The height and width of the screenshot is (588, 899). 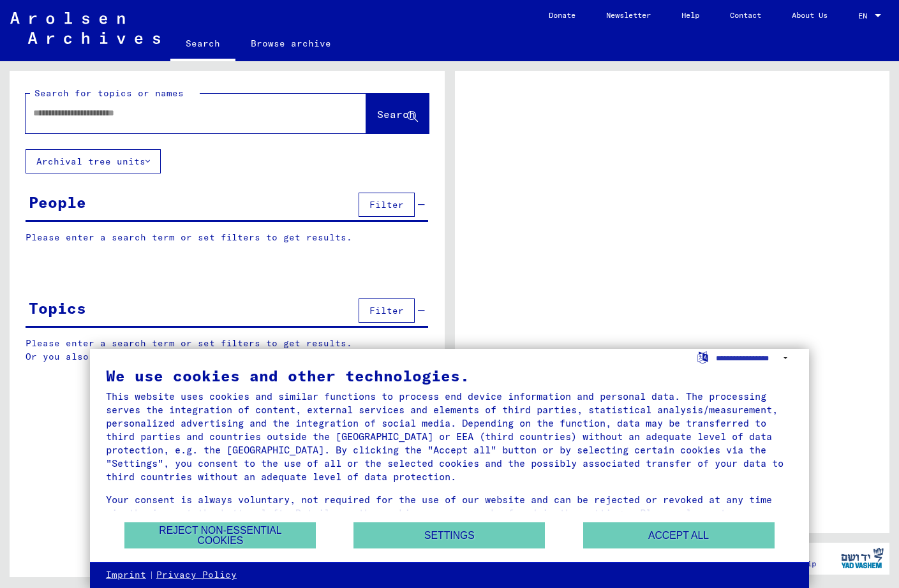 What do you see at coordinates (228, 350) in the screenshot?
I see `p: Please enter a search term or set filters to get results. Or you also can browse the manually.` at bounding box center [228, 350].